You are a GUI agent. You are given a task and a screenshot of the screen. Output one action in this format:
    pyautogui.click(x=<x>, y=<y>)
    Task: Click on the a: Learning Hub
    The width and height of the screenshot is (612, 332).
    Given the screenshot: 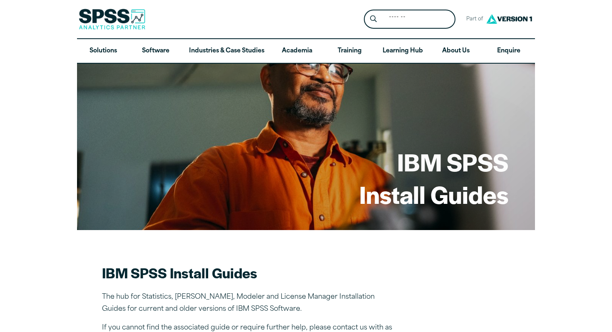 What is the action you would take?
    pyautogui.click(x=403, y=51)
    